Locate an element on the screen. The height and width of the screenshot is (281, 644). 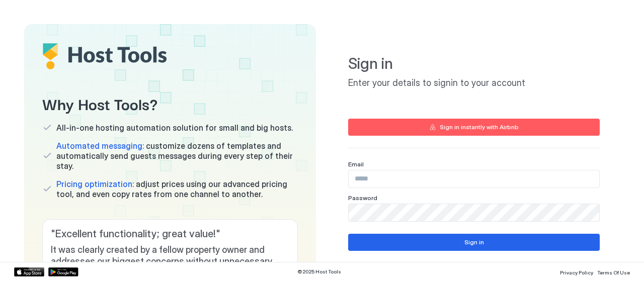
span: adjust prices using our advanced pricing tool, and even copy rates from one channel to another. is located at coordinates (177, 189).